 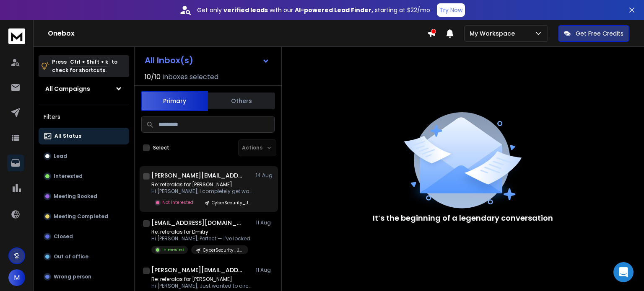 What do you see at coordinates (84, 176) in the screenshot?
I see `button: Interested` at bounding box center [84, 176].